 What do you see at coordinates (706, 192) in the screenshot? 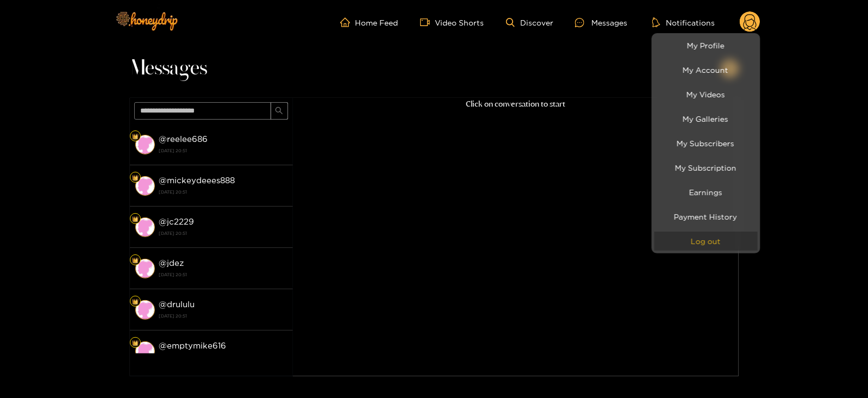
I see `a: Earnings` at bounding box center [706, 192].